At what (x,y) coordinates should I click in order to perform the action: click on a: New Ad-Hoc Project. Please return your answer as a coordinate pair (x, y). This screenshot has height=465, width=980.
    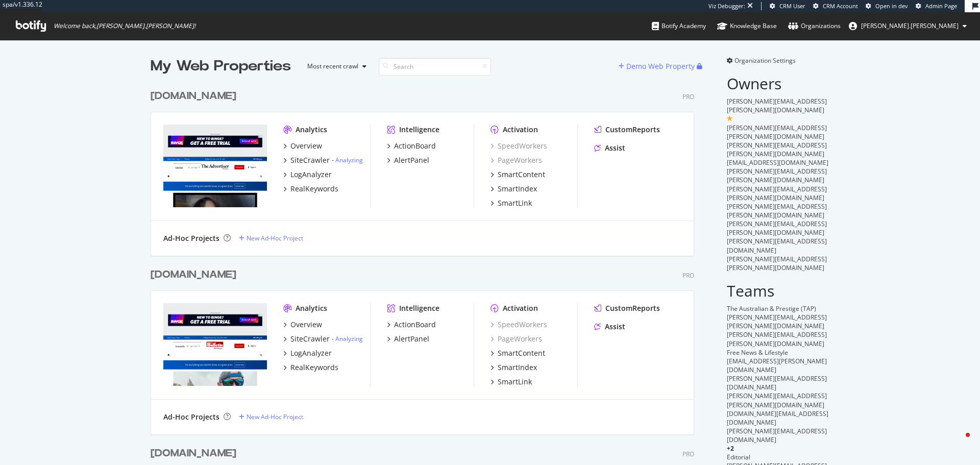
    Looking at the image, I should click on (271, 417).